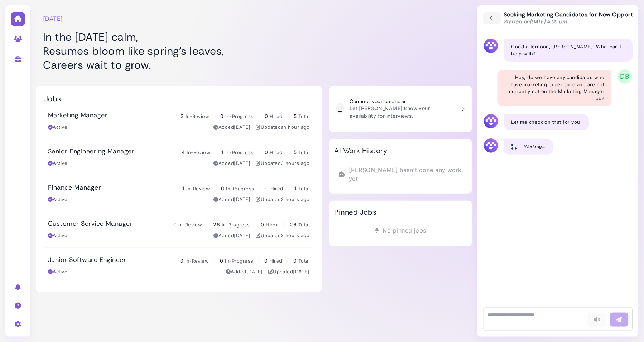 This screenshot has height=342, width=644. What do you see at coordinates (400, 230) in the screenshot?
I see `div: No pinned jobs` at bounding box center [400, 230].